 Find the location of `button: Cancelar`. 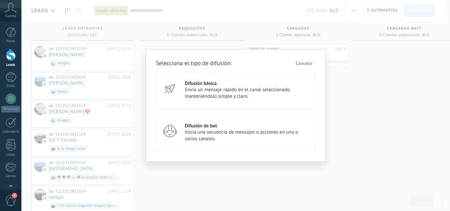

button: Cancelar is located at coordinates (304, 63).